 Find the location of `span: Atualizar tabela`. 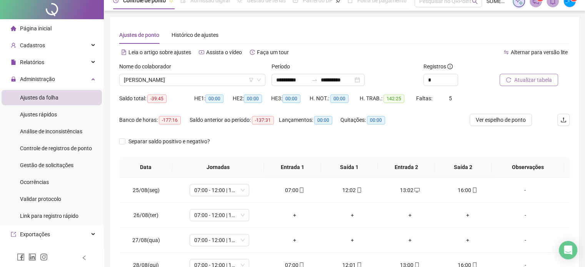

span: Atualizar tabela is located at coordinates (533, 80).